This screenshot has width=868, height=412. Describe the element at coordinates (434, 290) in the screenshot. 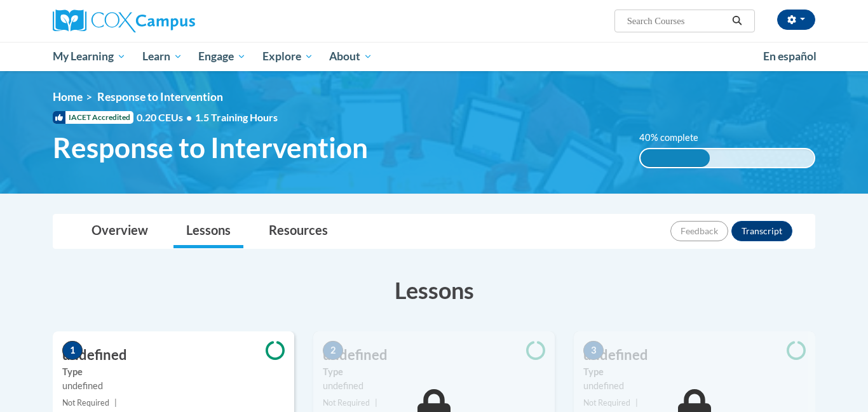

I see `h3: Lessons` at that location.